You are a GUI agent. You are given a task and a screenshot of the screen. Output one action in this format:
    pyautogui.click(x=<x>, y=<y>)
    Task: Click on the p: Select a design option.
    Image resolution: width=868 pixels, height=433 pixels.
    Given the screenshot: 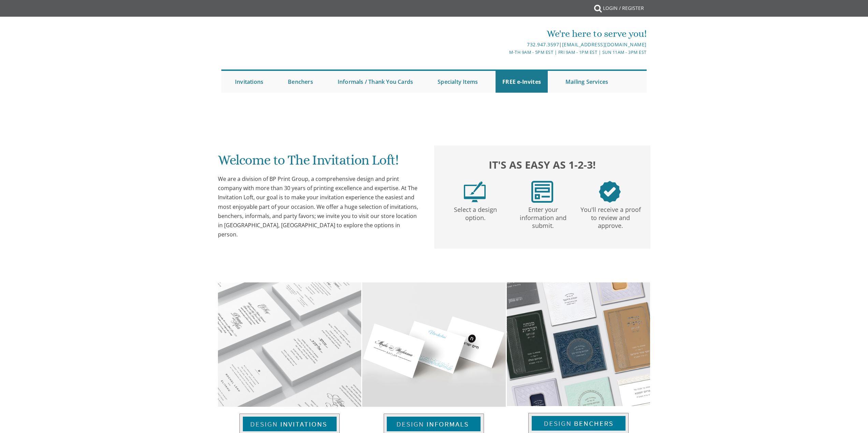 What is the action you would take?
    pyautogui.click(x=475, y=212)
    